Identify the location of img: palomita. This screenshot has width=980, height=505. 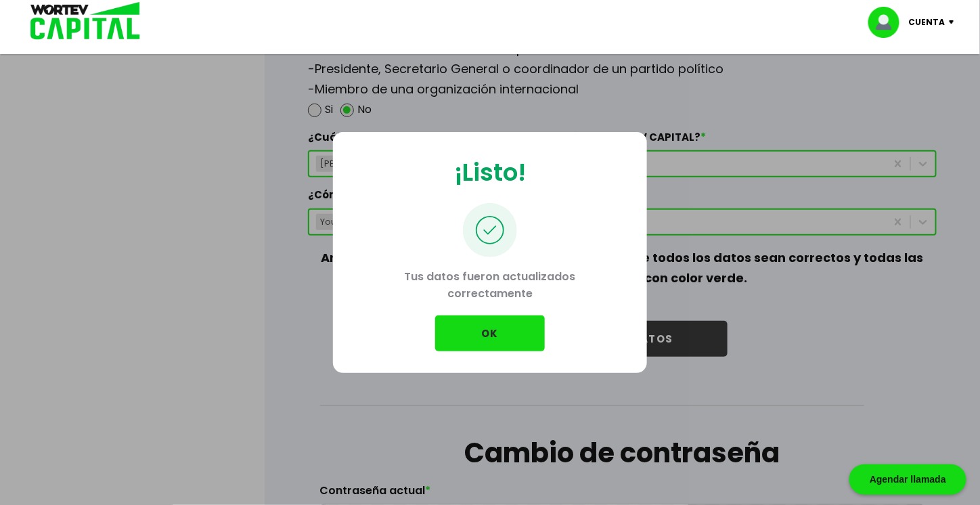
(490, 230).